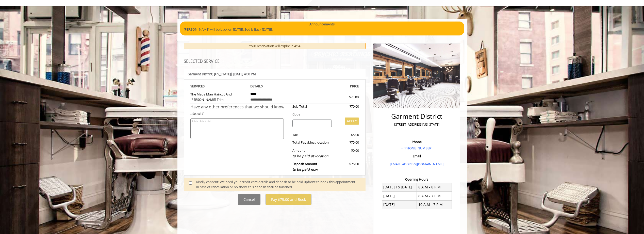 The width and height of the screenshot is (644, 234). Describe the element at coordinates (219, 86) in the screenshot. I see `th: SERVICE` at that location.